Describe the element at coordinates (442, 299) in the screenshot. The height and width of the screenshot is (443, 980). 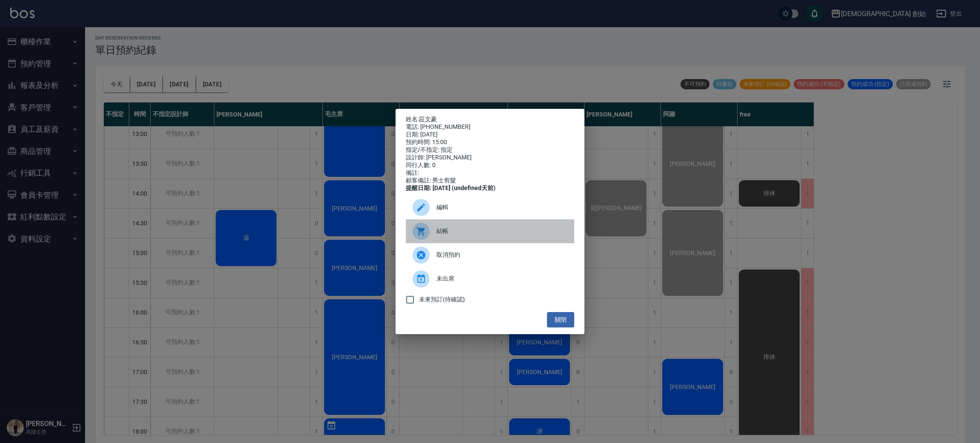
I see `span: 未來預訂(待確認)` at that location.